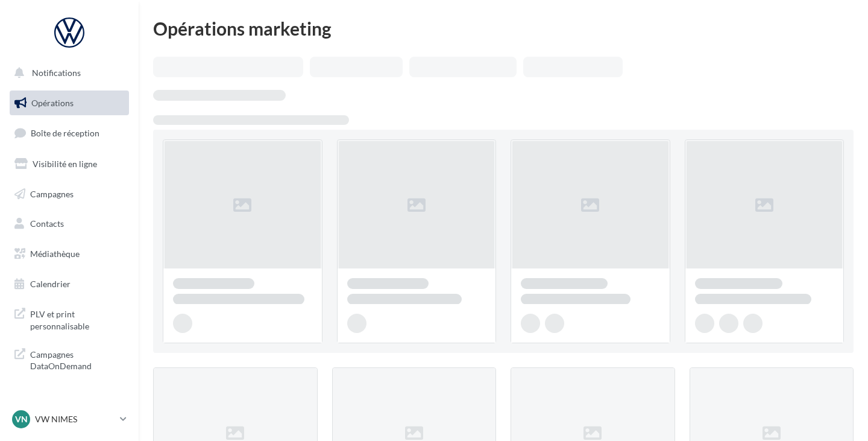 This screenshot has height=441, width=868. Describe the element at coordinates (69, 133) in the screenshot. I see `a: Boîte de réception` at that location.